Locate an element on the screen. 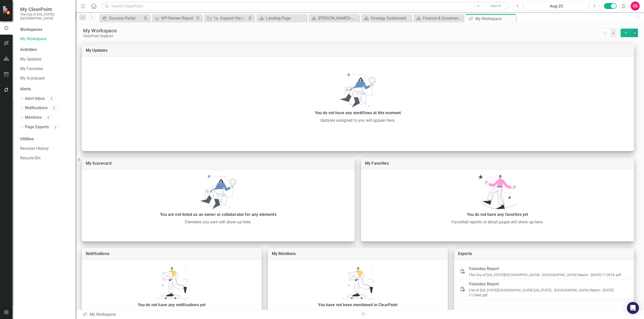 This screenshot has height=319, width=644. div: Finance & Governance is located at coordinates (443, 18).